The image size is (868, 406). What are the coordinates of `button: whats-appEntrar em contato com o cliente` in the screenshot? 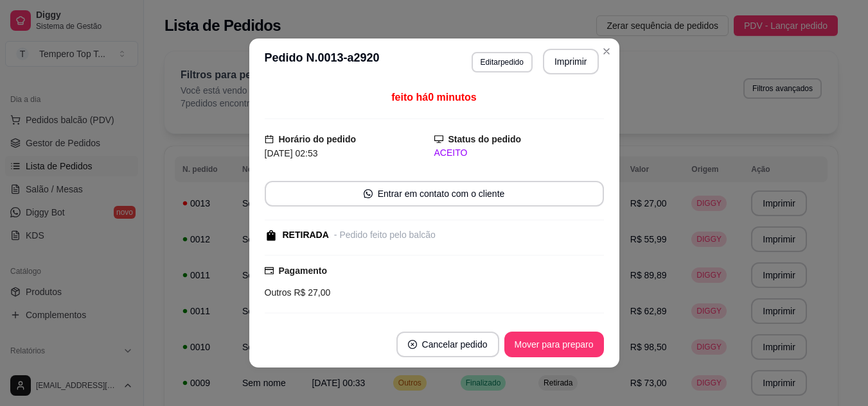 It's located at (434, 194).